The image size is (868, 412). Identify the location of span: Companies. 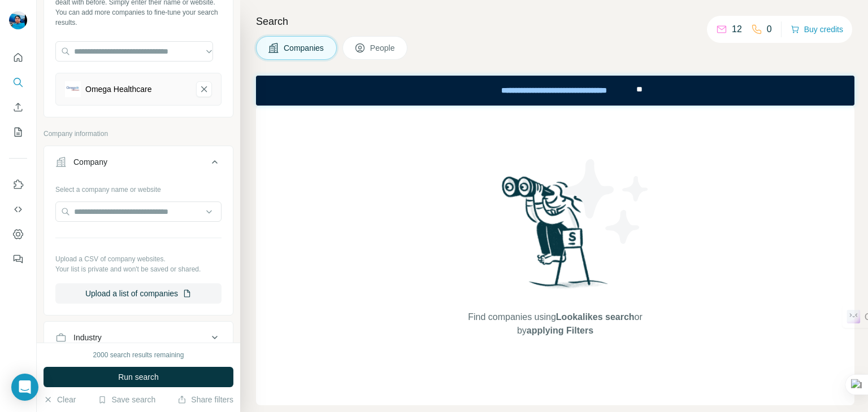
(304, 48).